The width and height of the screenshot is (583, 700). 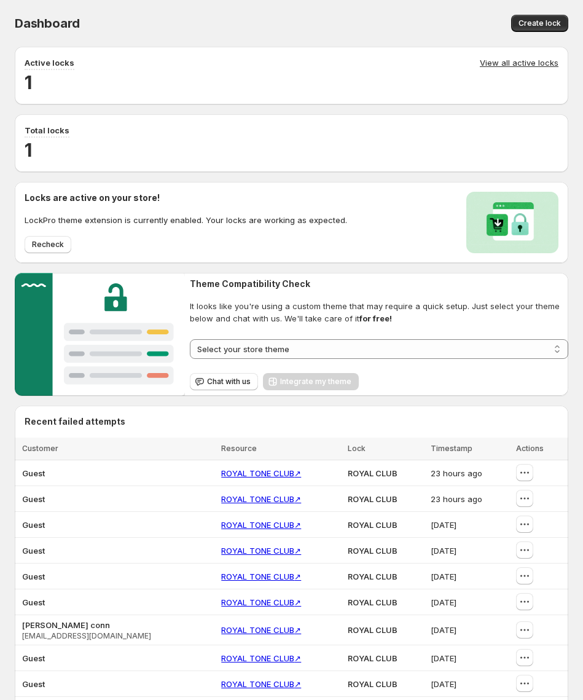 I want to click on span: Dashboard, so click(x=47, y=23).